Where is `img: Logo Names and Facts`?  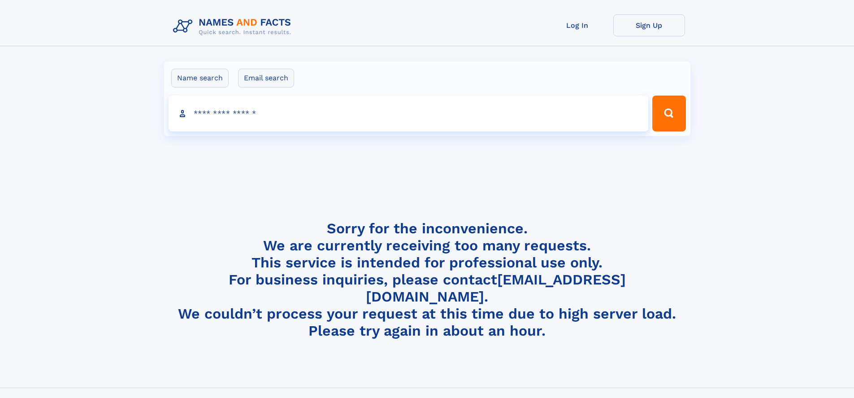 img: Logo Names and Facts is located at coordinates (234, 26).